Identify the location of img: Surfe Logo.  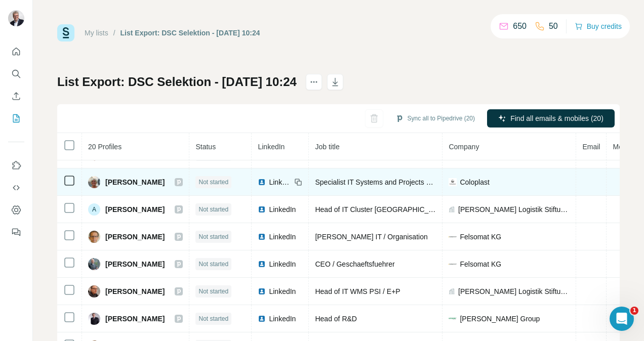
(66, 33).